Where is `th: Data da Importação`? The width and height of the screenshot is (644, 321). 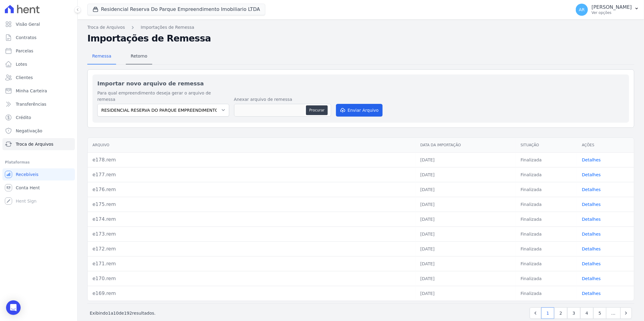 th: Data da Importação is located at coordinates (466, 145).